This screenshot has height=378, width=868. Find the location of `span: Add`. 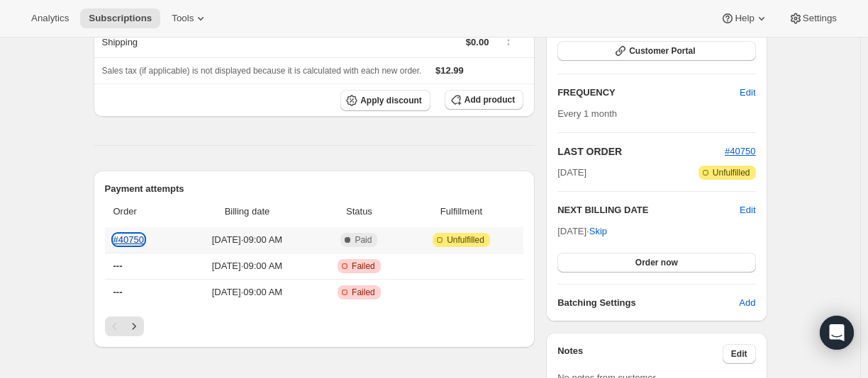

span: Add is located at coordinates (747, 303).